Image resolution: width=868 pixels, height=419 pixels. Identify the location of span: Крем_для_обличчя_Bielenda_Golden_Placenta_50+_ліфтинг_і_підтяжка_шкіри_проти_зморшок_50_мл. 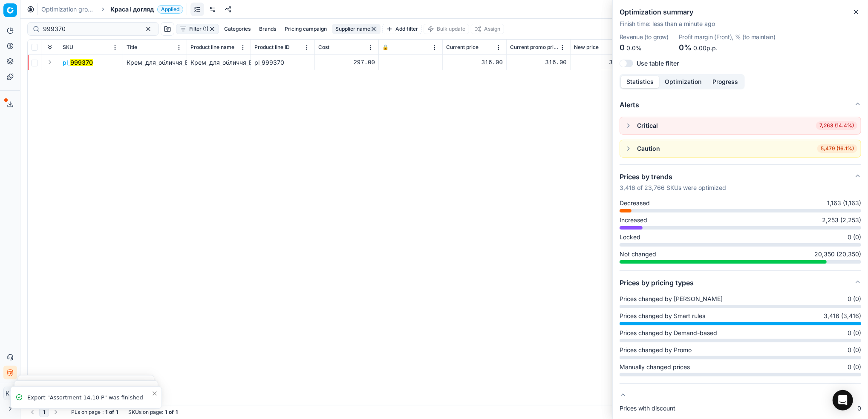
(271, 62).